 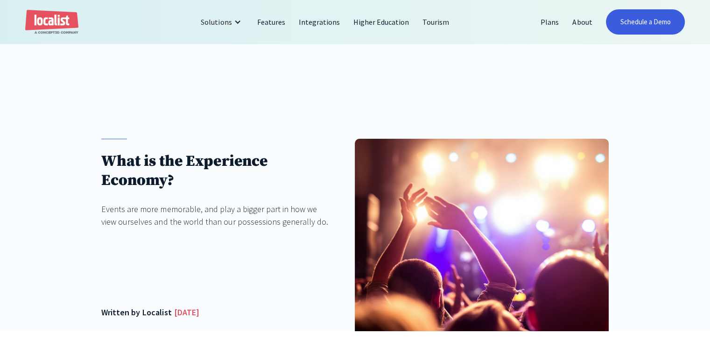 I want to click on a: About, so click(x=582, y=22).